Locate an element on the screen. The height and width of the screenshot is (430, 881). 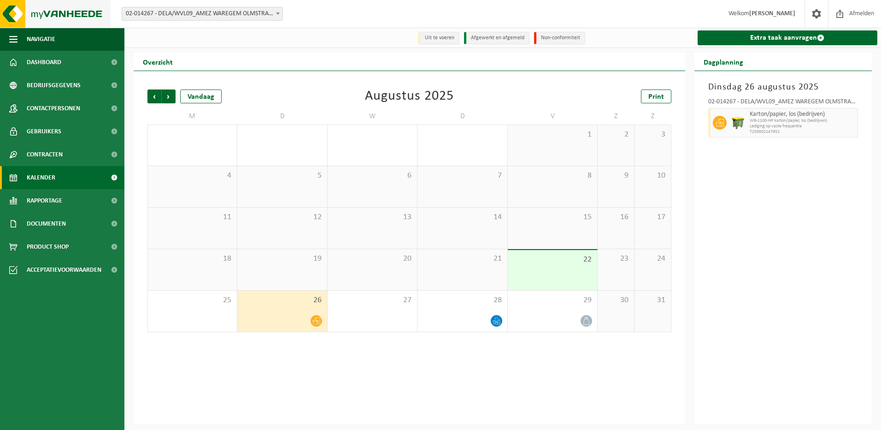
a: Print is located at coordinates (656, 96).